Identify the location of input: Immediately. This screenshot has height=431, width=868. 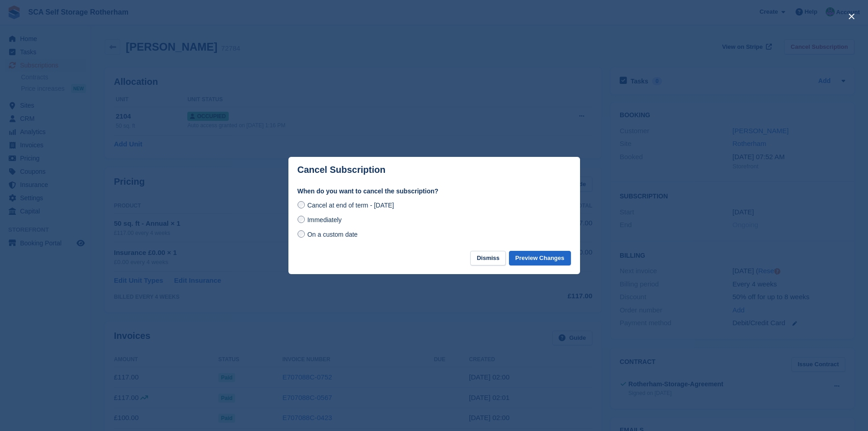
(301, 219).